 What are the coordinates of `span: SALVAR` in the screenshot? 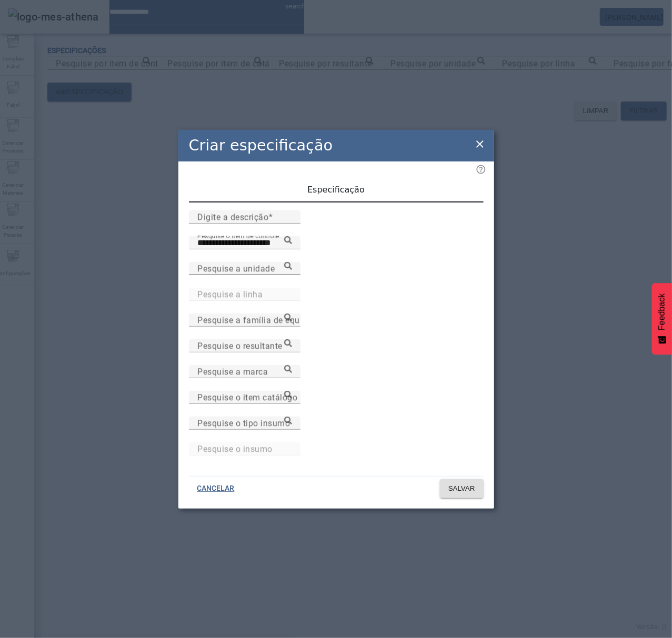 It's located at (461, 489).